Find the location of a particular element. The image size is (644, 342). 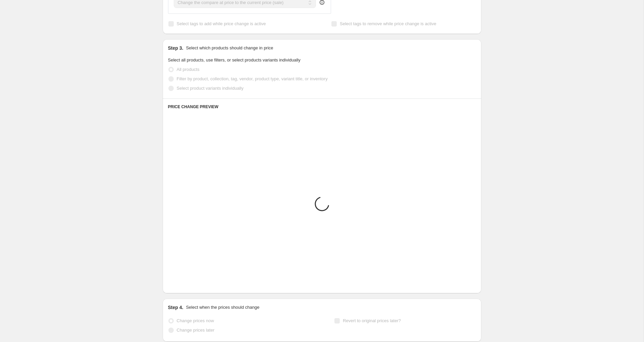

h2: Step 3. is located at coordinates (176, 48).